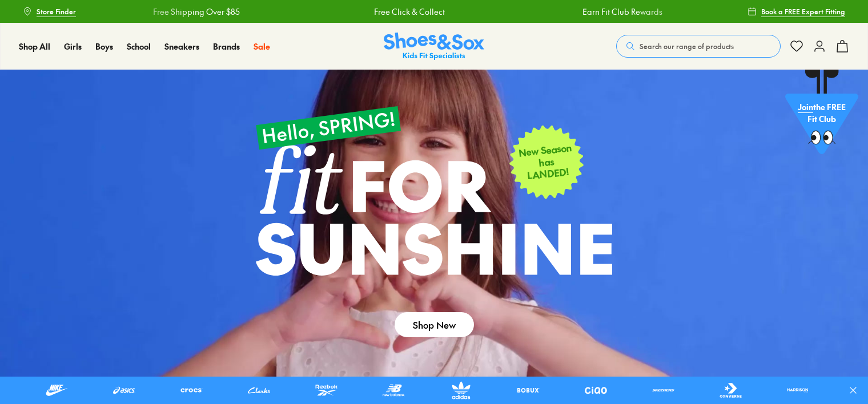  Describe the element at coordinates (399, 12) in the screenshot. I see `a: Free Click & Collect` at that location.